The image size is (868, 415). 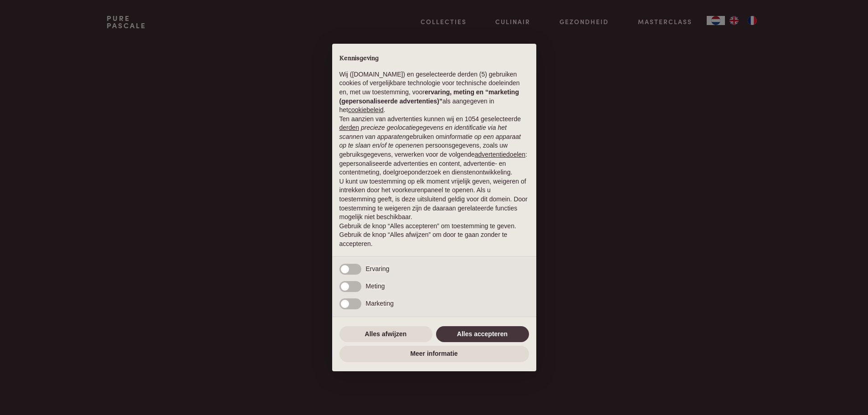 What do you see at coordinates (380, 303) in the screenshot?
I see `span: Marketing` at bounding box center [380, 303].